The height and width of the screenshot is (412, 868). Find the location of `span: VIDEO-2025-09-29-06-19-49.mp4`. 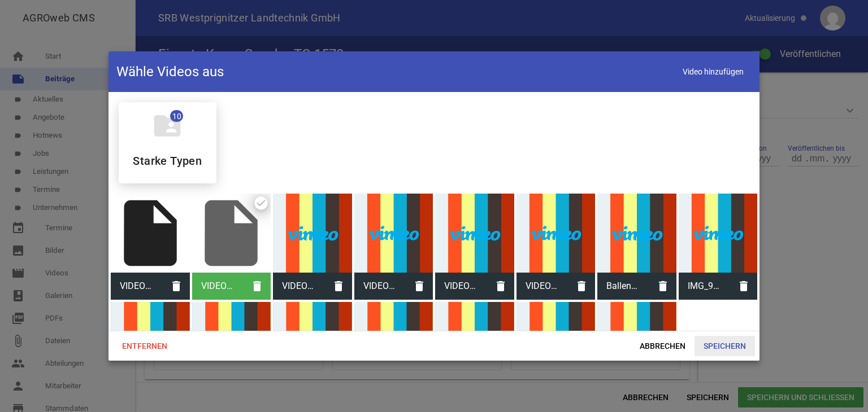

span: VIDEO-2025-09-29-06-19-49.mp4 is located at coordinates (137, 286).